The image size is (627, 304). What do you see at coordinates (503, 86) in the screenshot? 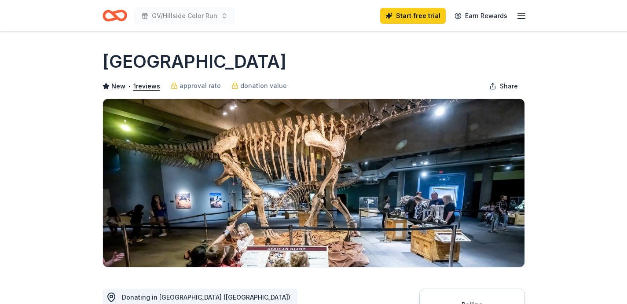
I see `button: Share` at bounding box center [503, 86].